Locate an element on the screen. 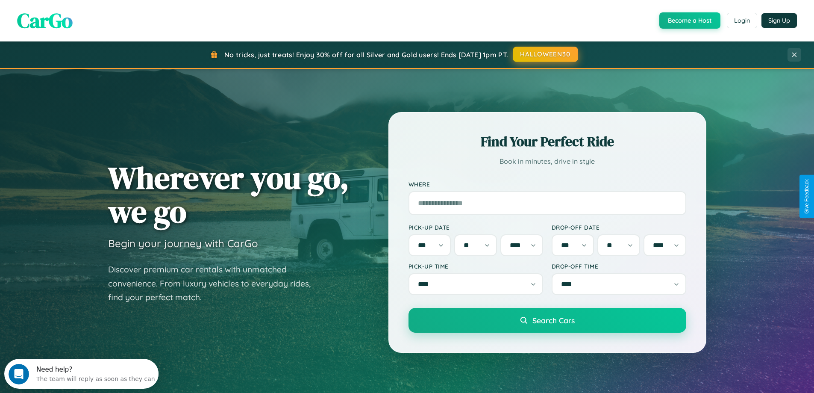 Image resolution: width=814 pixels, height=393 pixels. button: HALLOWEEN30 is located at coordinates (546, 54).